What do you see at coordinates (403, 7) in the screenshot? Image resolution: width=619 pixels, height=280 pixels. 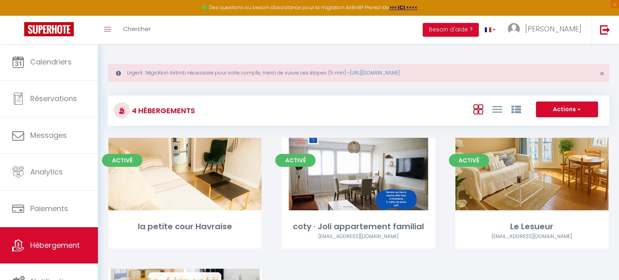 I see `strong: >>> ICI <<<<` at bounding box center [403, 7].